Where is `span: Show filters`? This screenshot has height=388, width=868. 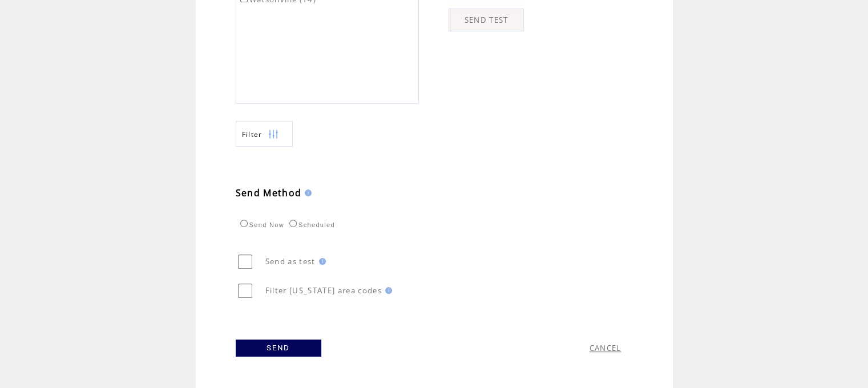
span: Show filters is located at coordinates (252, 134).